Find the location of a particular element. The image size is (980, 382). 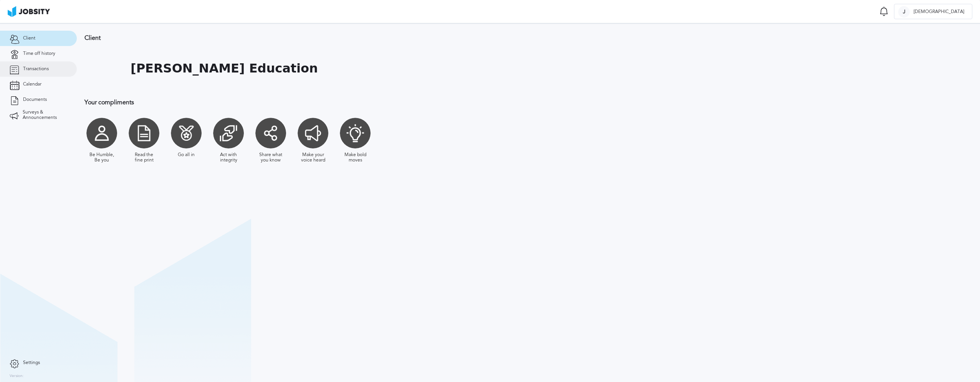

span: Calendar is located at coordinates (32, 85).